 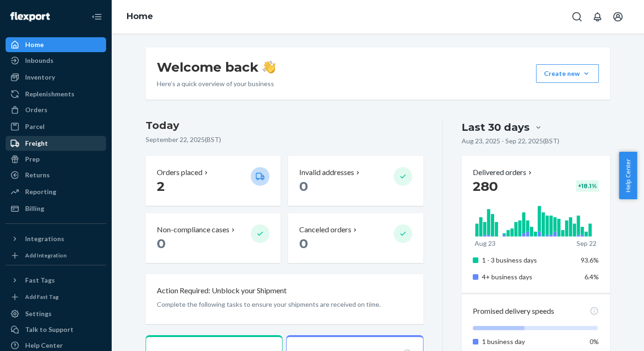 I want to click on a: Inbounds, so click(x=56, y=61).